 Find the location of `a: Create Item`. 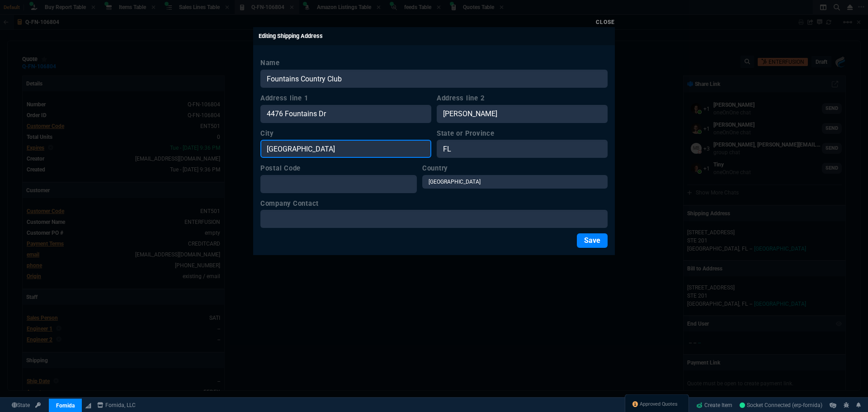

a: Create Item is located at coordinates (714, 405).